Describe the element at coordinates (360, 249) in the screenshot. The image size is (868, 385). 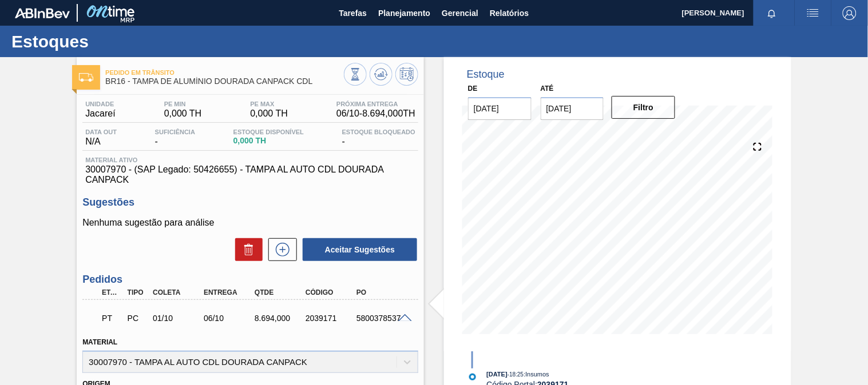
I see `button: Aceitar Sugestões` at that location.